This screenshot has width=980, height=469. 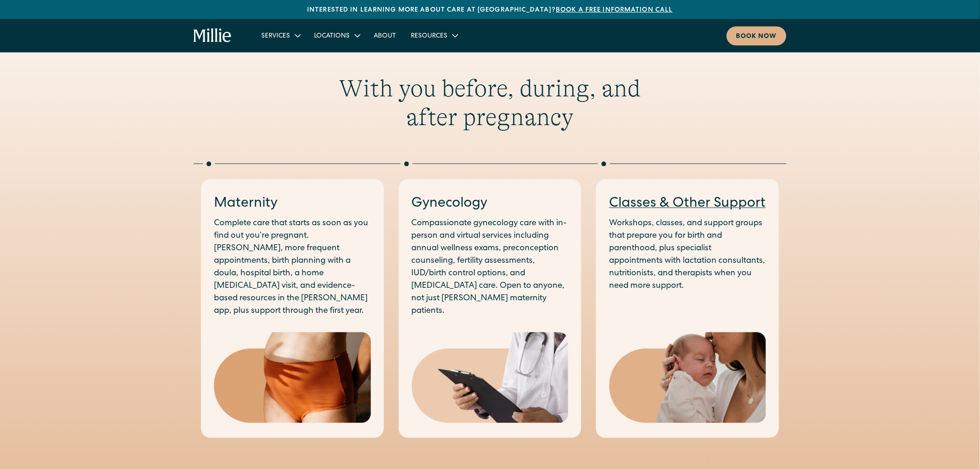 What do you see at coordinates (756, 37) in the screenshot?
I see `div: Book now` at bounding box center [756, 37].